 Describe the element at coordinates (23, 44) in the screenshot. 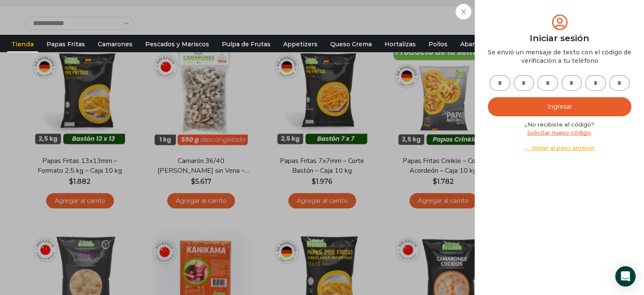

I see `a: Tienda` at that location.